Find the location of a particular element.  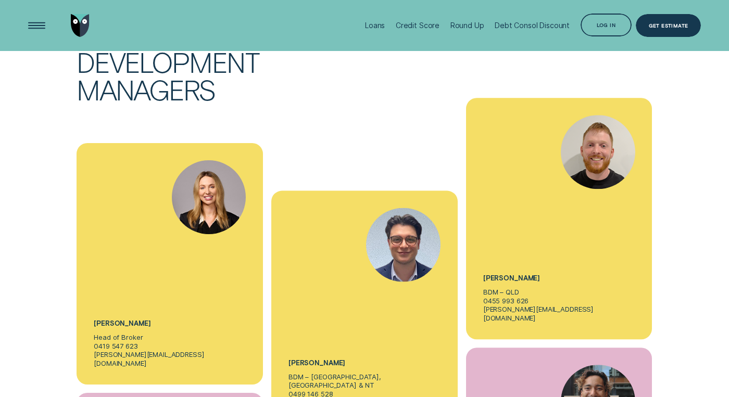

button: Open Menu is located at coordinates (36, 26).